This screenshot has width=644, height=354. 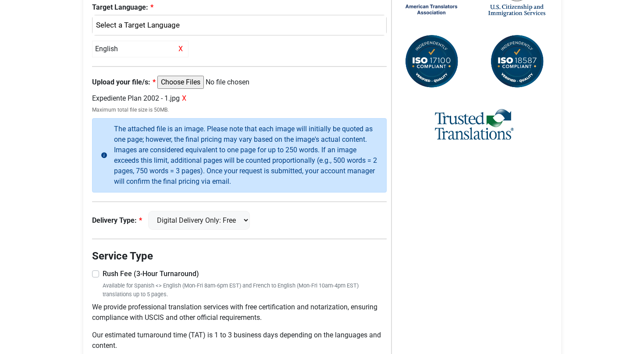 I want to click on strong: Rush Fee (3-Hour Turnaround), so click(x=151, y=274).